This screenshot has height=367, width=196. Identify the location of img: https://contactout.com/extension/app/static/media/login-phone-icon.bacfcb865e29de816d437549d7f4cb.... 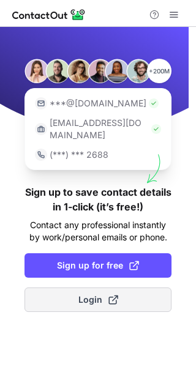
(41, 155).